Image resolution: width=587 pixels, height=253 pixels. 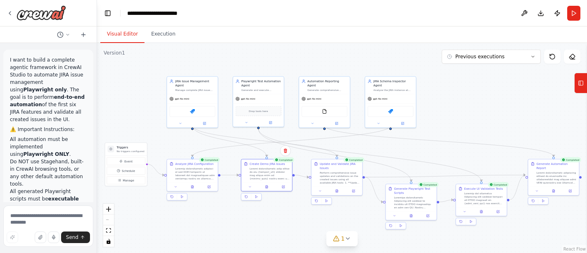 What do you see at coordinates (302, 176) in the screenshot?
I see `g: Edge from 81f23e6b-7428-409e-92e4-a309162ed84b to c369148d-eca2-45a7-a4ad-375f918d3604` at bounding box center [302, 176].